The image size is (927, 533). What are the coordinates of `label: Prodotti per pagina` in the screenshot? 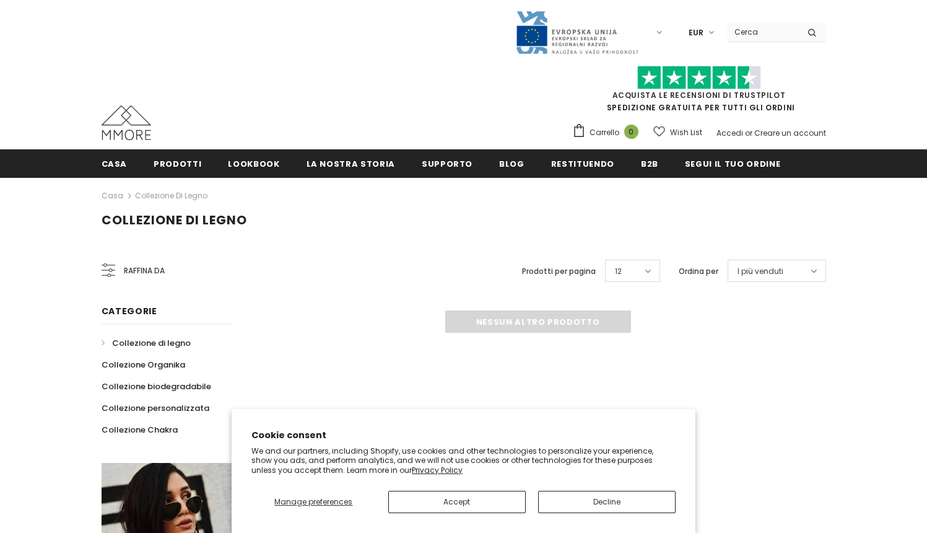 It's located at (559, 271).